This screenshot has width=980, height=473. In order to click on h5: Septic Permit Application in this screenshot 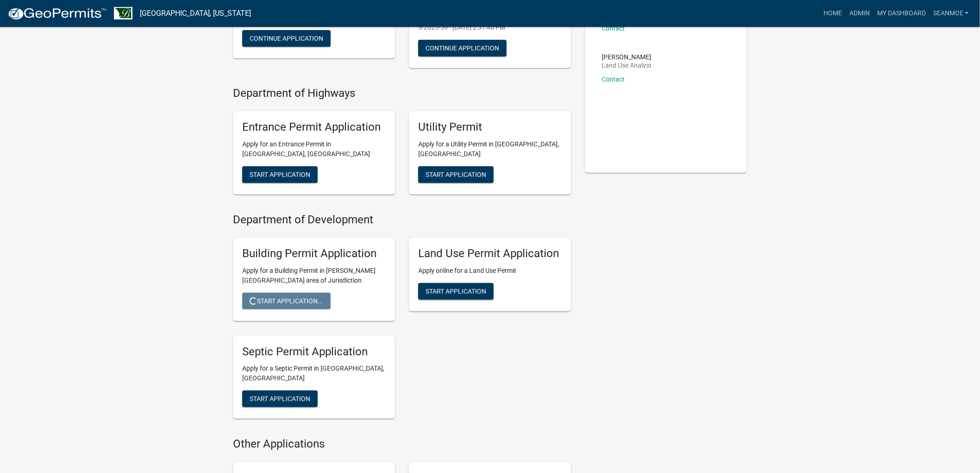, I will do `click(314, 352)`.